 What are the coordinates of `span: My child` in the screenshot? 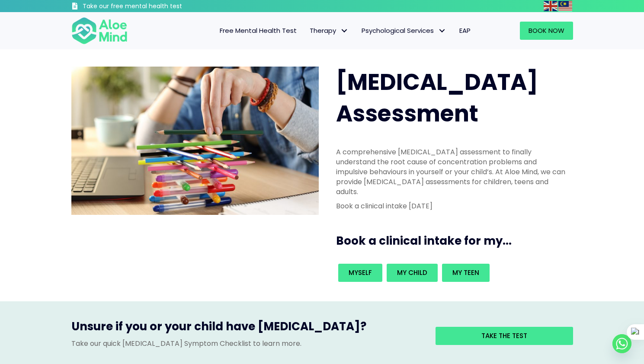 It's located at (412, 273).